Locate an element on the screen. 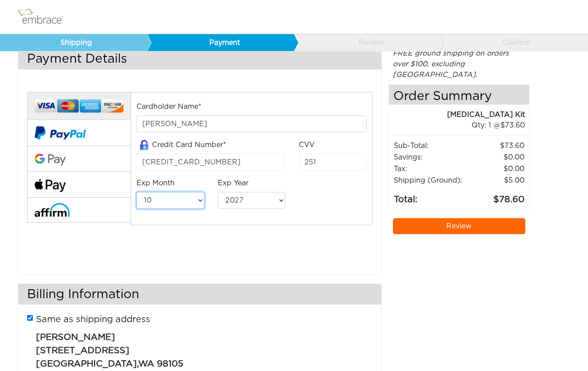 This screenshot has height=371, width=588. td: Savings : is located at coordinates (429, 157).